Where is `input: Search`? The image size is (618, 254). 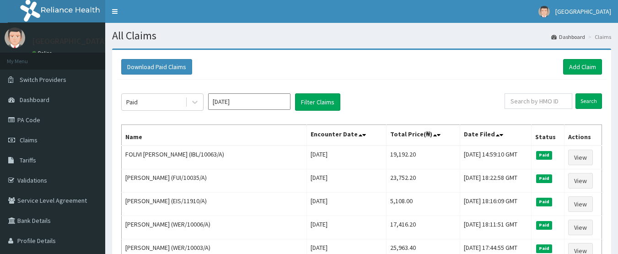
input: Search is located at coordinates (588, 101).